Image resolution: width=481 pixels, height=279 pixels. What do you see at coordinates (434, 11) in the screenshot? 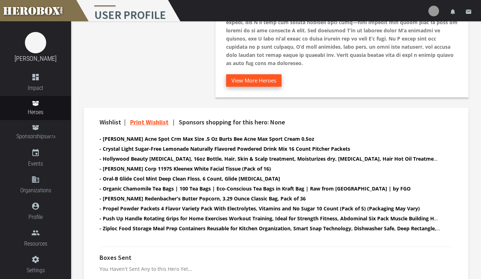
I see `img: user-image` at bounding box center [434, 11].